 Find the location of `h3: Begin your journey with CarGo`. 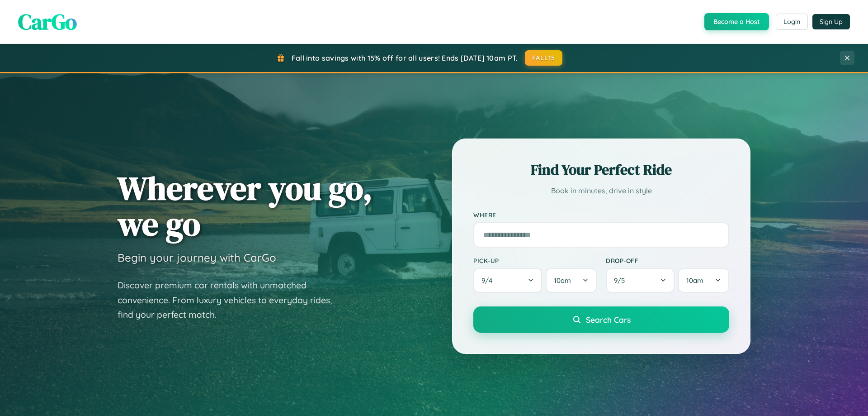

h3: Begin your journey with CarGo is located at coordinates (196, 257).